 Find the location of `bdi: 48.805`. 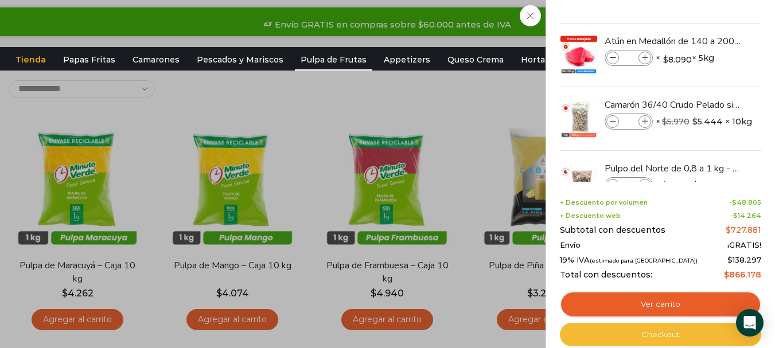

bdi: 48.805 is located at coordinates (746, 203).